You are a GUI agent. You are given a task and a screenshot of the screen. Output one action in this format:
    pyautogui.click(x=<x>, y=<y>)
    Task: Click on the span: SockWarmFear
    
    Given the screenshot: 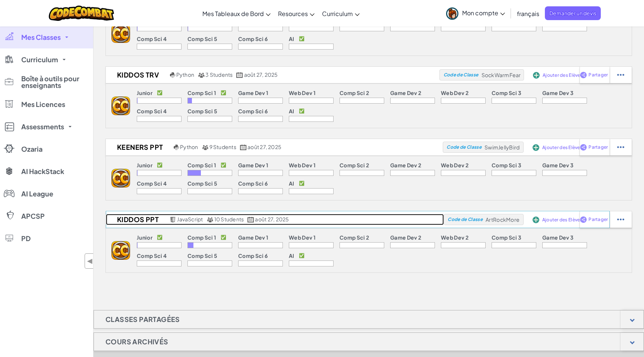 What is the action you would take?
    pyautogui.click(x=501, y=75)
    